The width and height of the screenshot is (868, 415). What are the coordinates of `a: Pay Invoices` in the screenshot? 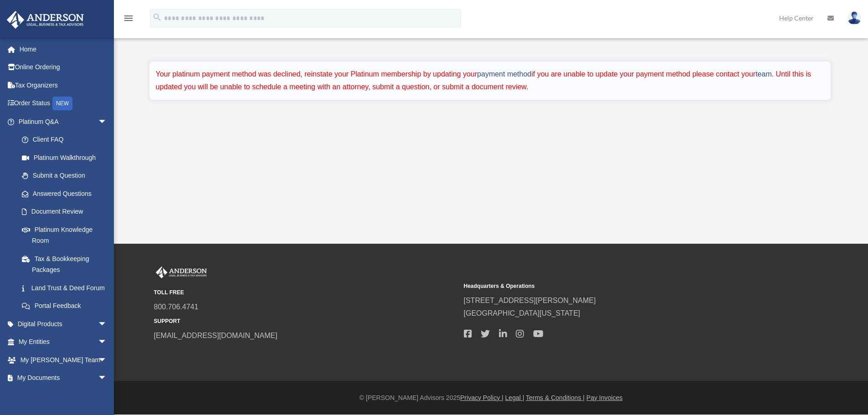 It's located at (605, 398).